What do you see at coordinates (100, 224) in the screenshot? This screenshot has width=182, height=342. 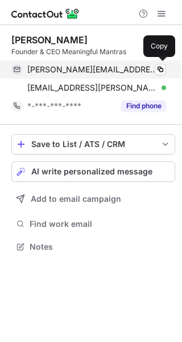 I see `span: Find work email` at bounding box center [100, 224].